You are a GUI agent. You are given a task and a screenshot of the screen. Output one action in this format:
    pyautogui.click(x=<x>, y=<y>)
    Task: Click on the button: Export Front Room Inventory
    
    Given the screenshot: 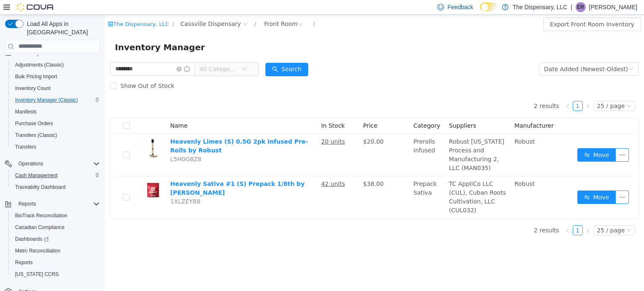 What is the action you would take?
    pyautogui.click(x=487, y=10)
    